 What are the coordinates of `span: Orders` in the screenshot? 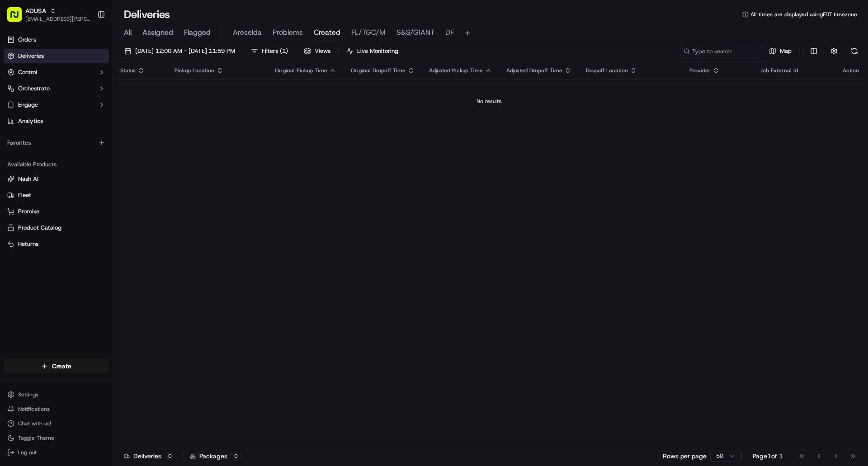 It's located at (27, 40).